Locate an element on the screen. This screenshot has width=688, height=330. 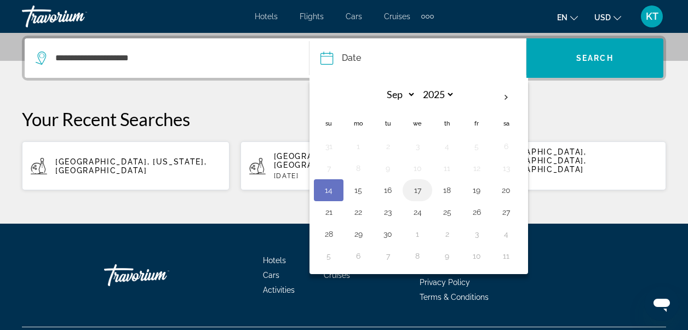
button: Next month is located at coordinates (506, 97).